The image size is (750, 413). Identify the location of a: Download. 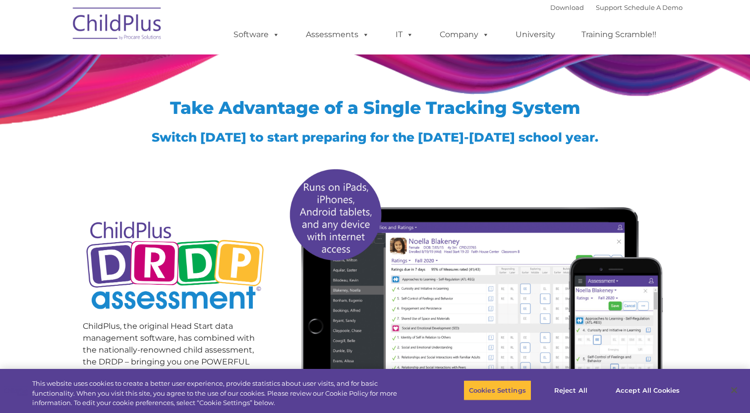
(567, 7).